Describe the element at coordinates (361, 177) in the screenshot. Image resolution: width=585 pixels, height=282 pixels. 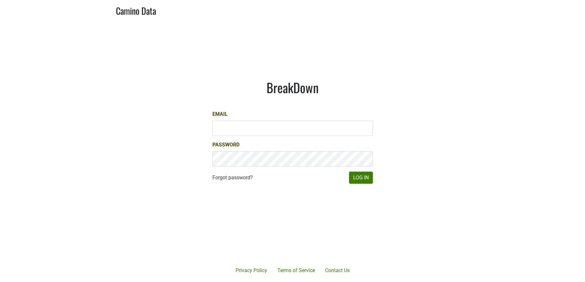
I see `button: Log In` at that location.